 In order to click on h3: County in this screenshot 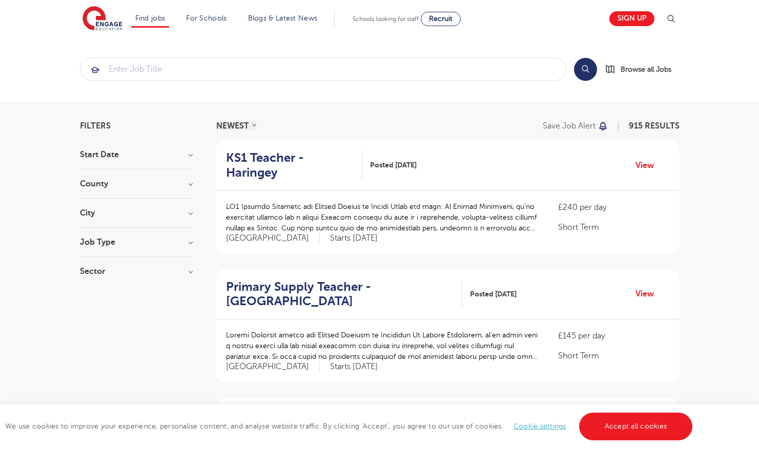, I will do `click(136, 184)`.